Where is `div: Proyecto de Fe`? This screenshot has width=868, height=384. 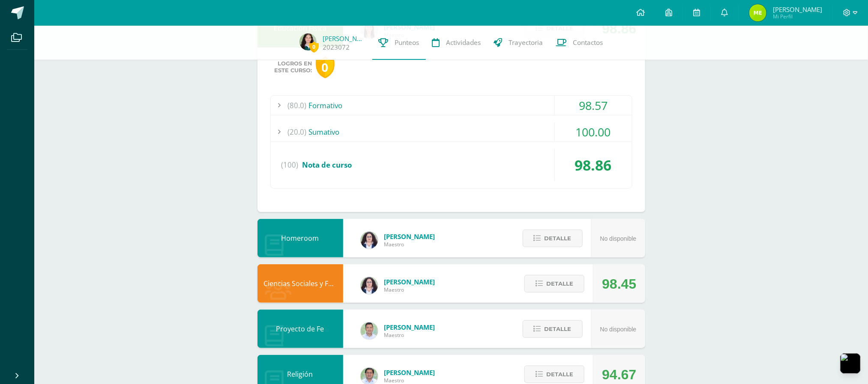
div: Proyecto de Fe is located at coordinates (300, 329).